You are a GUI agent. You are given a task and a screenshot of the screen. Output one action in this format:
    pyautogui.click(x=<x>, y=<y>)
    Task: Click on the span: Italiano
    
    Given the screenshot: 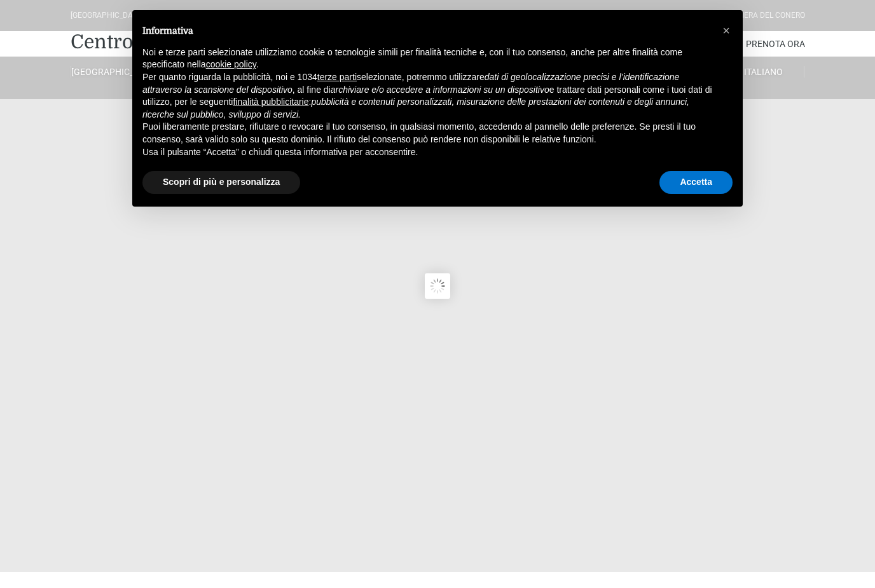 What is the action you would take?
    pyautogui.click(x=763, y=71)
    